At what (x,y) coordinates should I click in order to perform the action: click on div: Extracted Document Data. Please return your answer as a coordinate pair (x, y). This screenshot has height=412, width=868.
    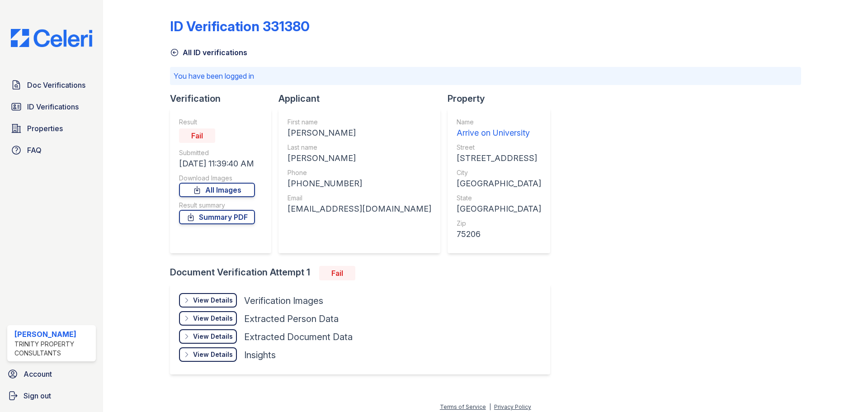
    Looking at the image, I should click on (298, 337).